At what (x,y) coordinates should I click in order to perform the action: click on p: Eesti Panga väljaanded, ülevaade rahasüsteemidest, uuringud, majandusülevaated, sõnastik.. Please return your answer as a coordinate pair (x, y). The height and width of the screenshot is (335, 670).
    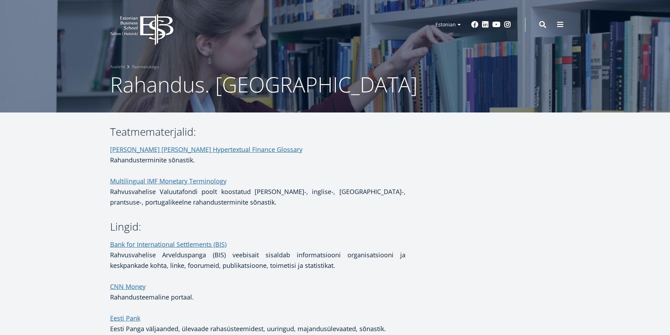
    Looking at the image, I should click on (258, 324).